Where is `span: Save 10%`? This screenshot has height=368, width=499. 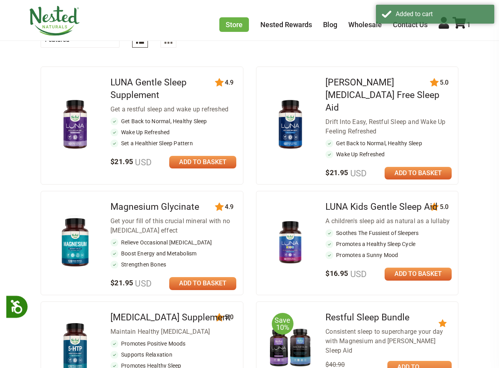 span: Save 10% is located at coordinates (282, 324).